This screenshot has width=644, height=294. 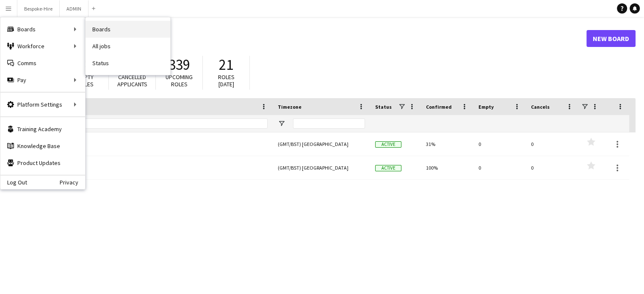 What do you see at coordinates (611, 38) in the screenshot?
I see `a: New Board` at bounding box center [611, 38].